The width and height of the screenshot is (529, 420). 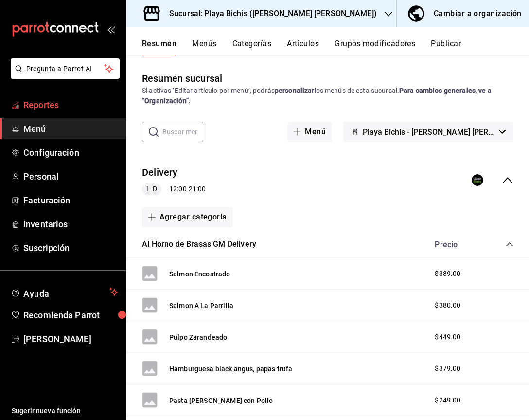 I want to click on span: $249.00, so click(x=448, y=400).